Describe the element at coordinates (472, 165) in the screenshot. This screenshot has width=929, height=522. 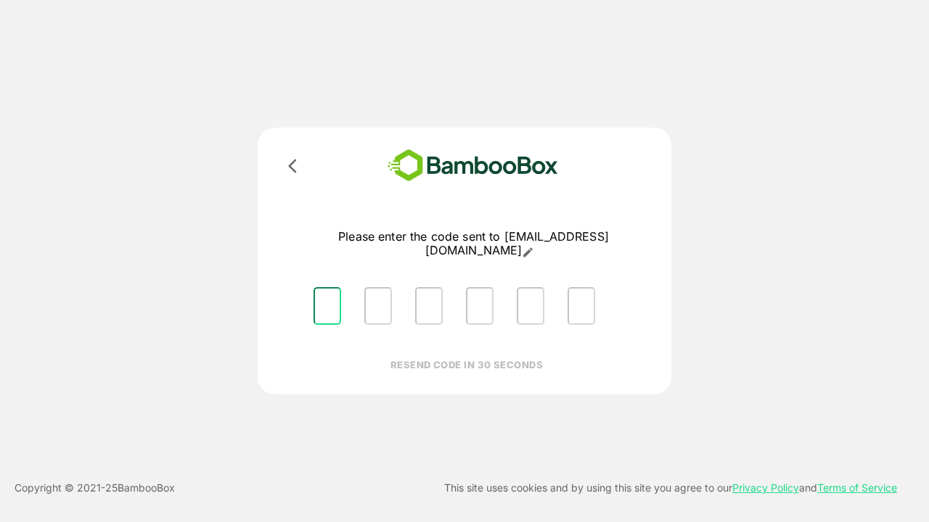
I see `img: bamboobox` at that location.